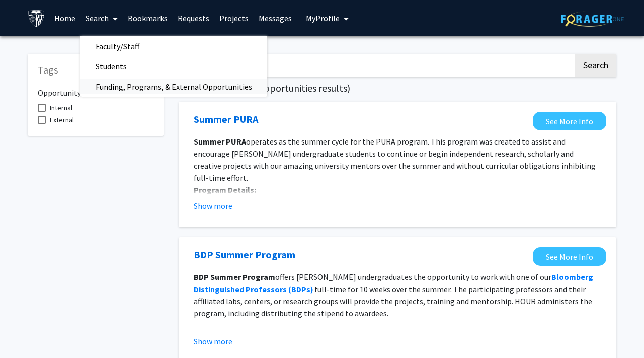 Image resolution: width=644 pixels, height=358 pixels. What do you see at coordinates (592, 19) in the screenshot?
I see `img: ForagerOne Logo` at bounding box center [592, 19].